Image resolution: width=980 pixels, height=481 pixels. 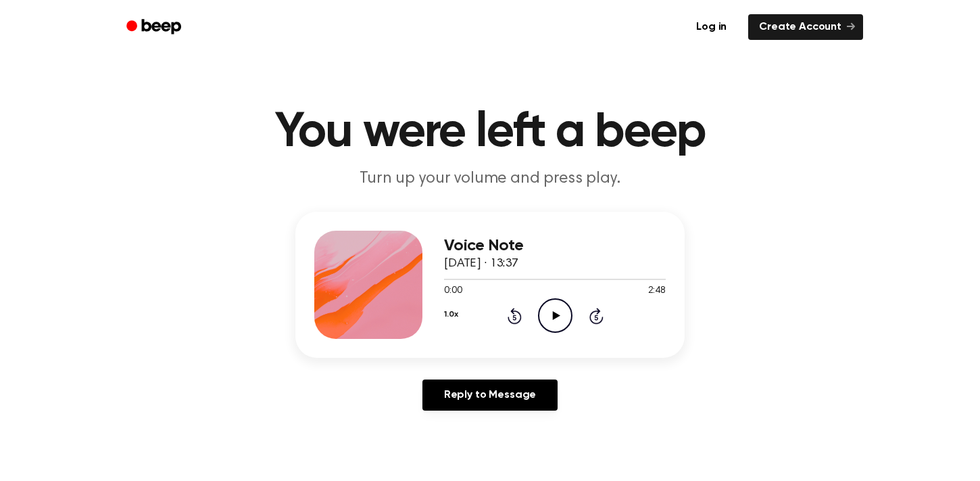 What do you see at coordinates (711, 27) in the screenshot?
I see `a: Log in` at bounding box center [711, 27].